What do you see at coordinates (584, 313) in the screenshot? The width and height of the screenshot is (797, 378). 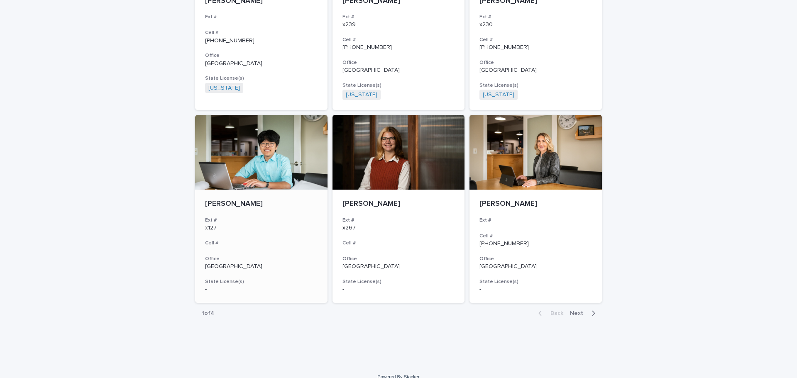 I see `button: Next` at bounding box center [584, 313].